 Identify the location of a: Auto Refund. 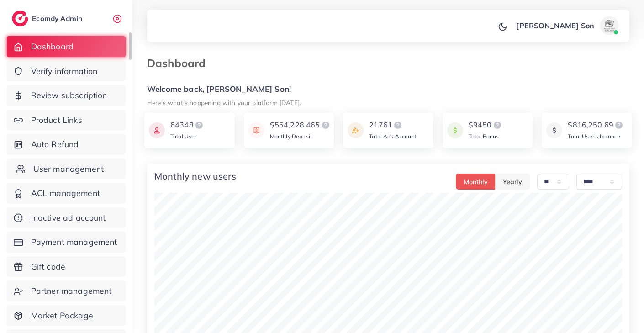
(66, 144).